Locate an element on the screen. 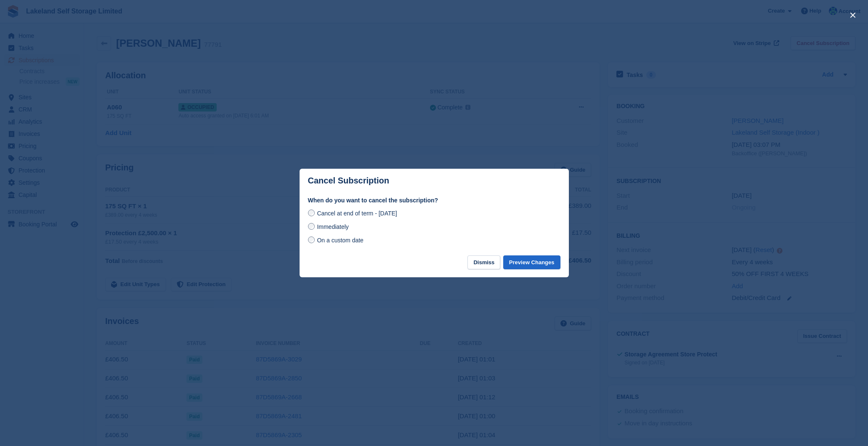  button: Dismiss is located at coordinates (484, 262).